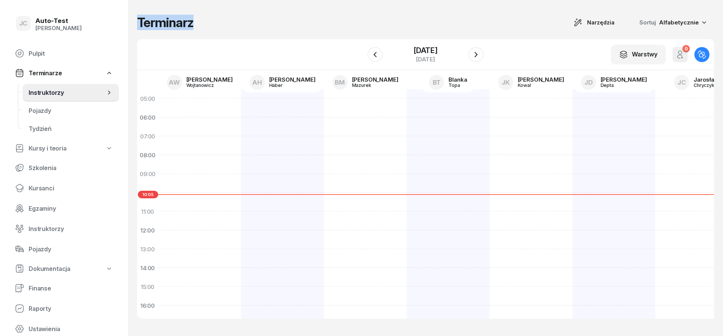 This screenshot has height=336, width=723. Describe the element at coordinates (148, 268) in the screenshot. I see `div: 14:00` at that location.